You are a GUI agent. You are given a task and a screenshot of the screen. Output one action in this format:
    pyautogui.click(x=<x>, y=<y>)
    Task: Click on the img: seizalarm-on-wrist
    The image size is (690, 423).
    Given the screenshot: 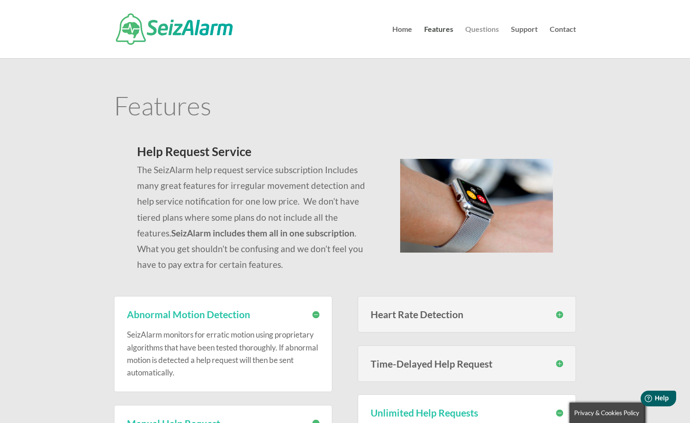 What is the action you would take?
    pyautogui.click(x=476, y=205)
    